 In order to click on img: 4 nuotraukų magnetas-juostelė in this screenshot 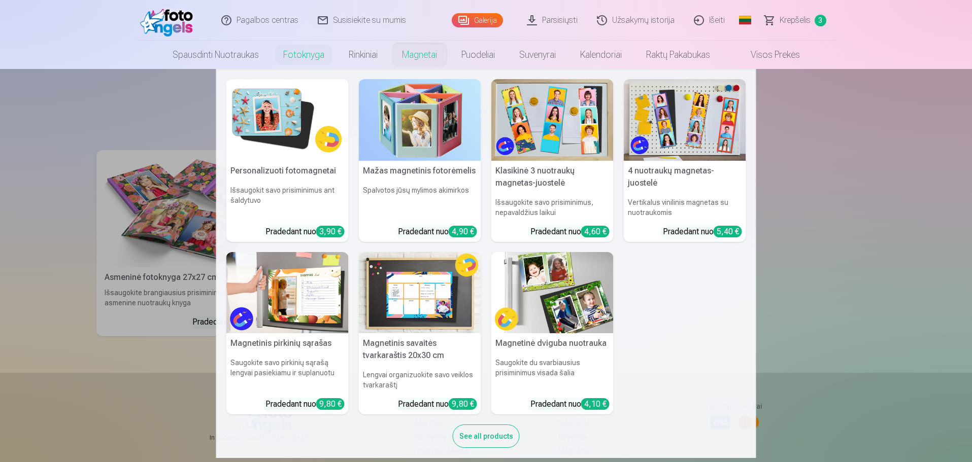, I will do `click(684, 120)`.